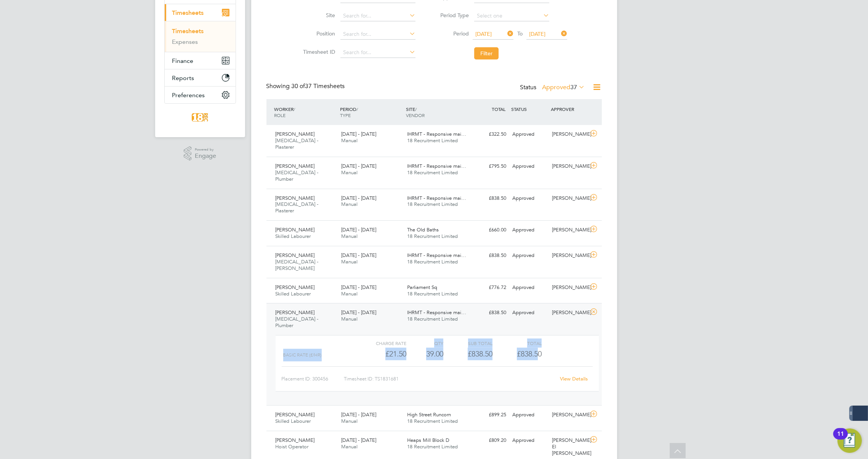 The width and height of the screenshot is (868, 459). What do you see at coordinates (520, 34) in the screenshot?
I see `span: To` at bounding box center [520, 34].